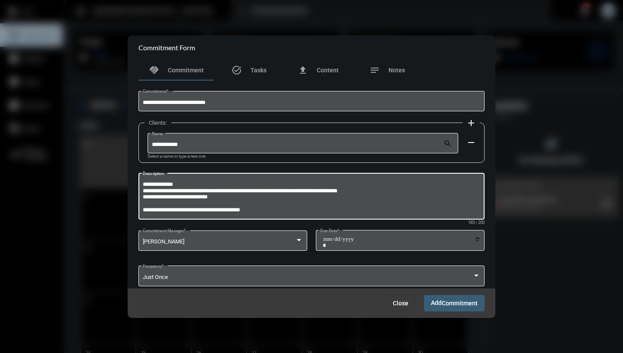  Describe the element at coordinates (154, 70) in the screenshot. I see `mat-icon: handshake` at that location.